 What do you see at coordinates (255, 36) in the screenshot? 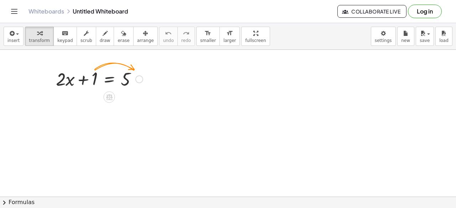
I see `button: fullscreen` at bounding box center [255, 36].